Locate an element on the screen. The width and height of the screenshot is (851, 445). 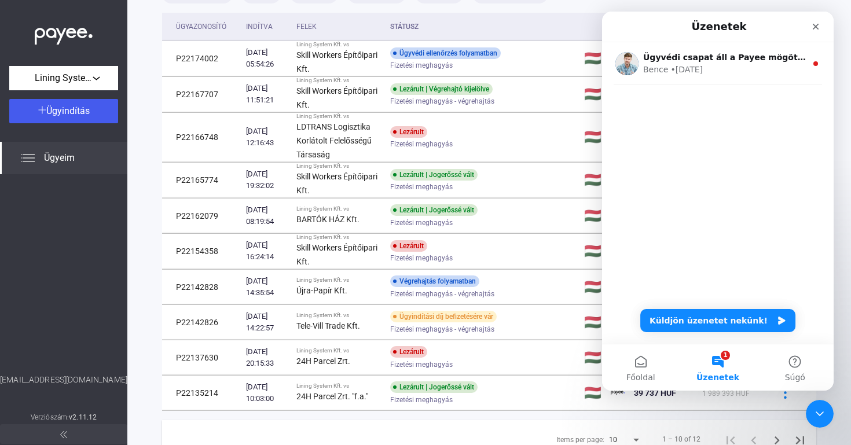
td: P22174002 is located at coordinates (201, 58).